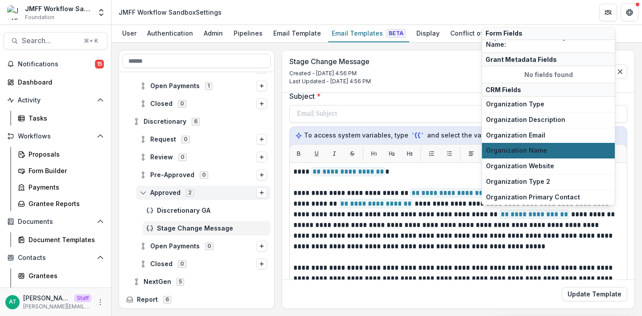 The height and width of the screenshot is (316, 642). I want to click on span: Workflows, so click(55, 136).